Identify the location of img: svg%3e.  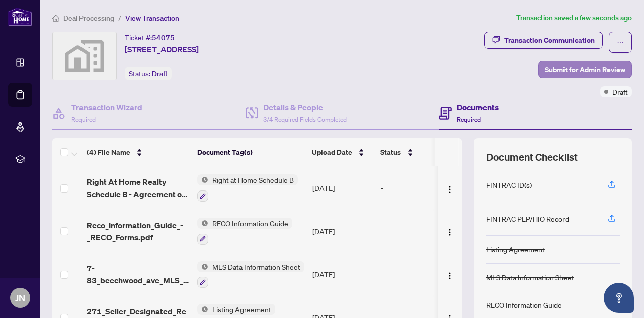
(84, 56).